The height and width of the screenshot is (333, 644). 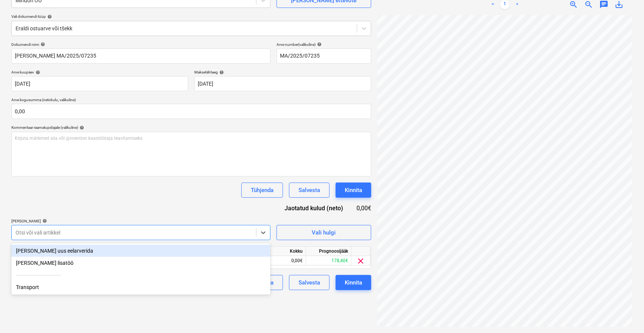 I want to click on div: Kokku, so click(x=283, y=251).